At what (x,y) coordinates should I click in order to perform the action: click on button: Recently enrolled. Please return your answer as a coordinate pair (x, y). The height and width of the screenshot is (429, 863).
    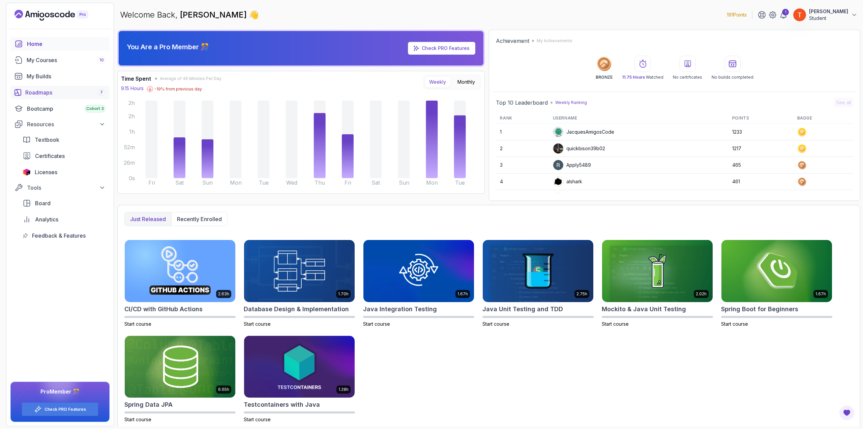
    Looking at the image, I should click on (199, 219).